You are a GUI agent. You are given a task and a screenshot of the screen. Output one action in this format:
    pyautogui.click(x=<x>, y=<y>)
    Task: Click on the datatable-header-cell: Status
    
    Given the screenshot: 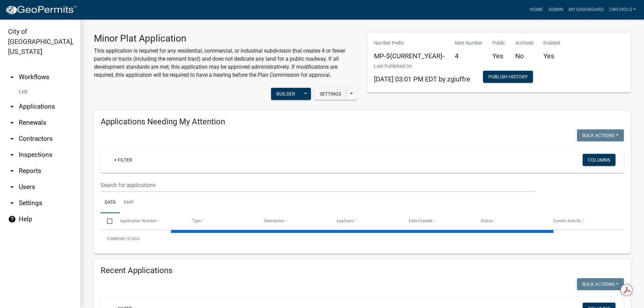 What is the action you would take?
    pyautogui.click(x=511, y=221)
    